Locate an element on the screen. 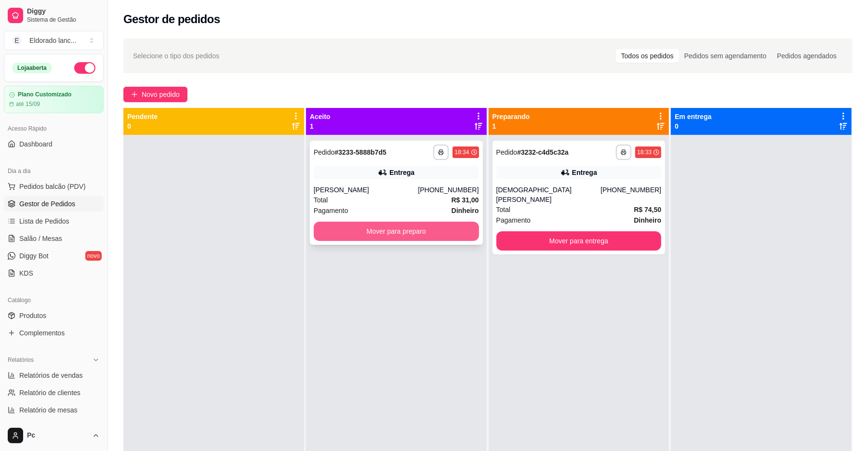 The height and width of the screenshot is (451, 868). span: Sistema de Gestão is located at coordinates (63, 19).